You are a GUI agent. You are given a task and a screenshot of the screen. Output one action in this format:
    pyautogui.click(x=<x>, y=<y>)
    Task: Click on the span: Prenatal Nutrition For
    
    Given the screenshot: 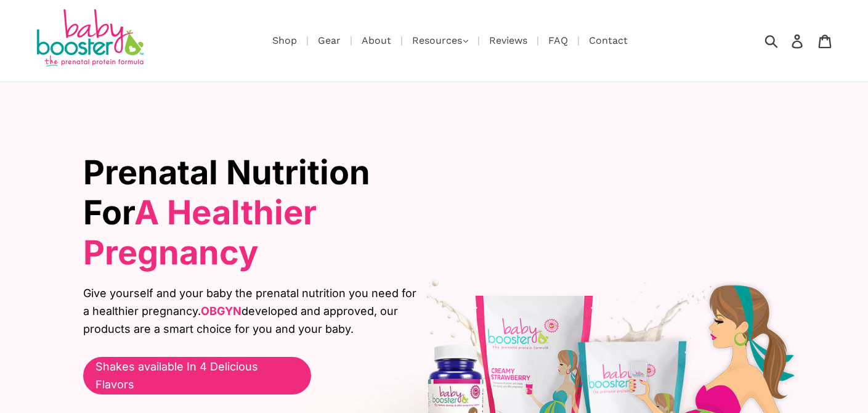 What is the action you would take?
    pyautogui.click(x=227, y=212)
    